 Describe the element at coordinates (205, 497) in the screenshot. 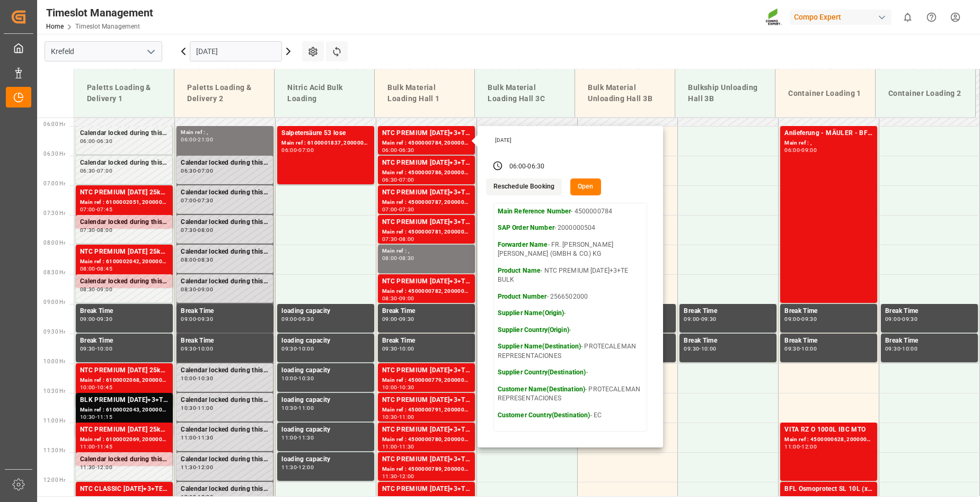

I see `div: 12:30` at that location.